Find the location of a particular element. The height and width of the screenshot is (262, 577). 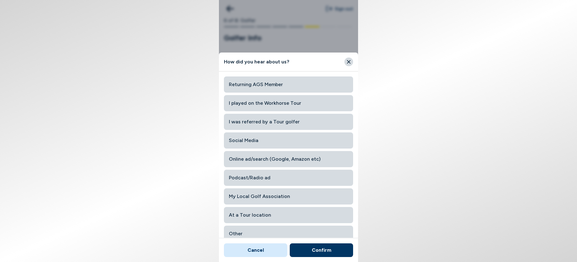

button: Other is located at coordinates (289, 234).